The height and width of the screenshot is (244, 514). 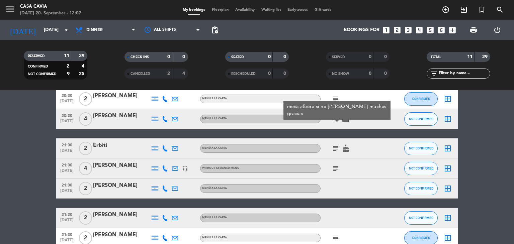 I want to click on span: Floorplan, so click(x=220, y=10).